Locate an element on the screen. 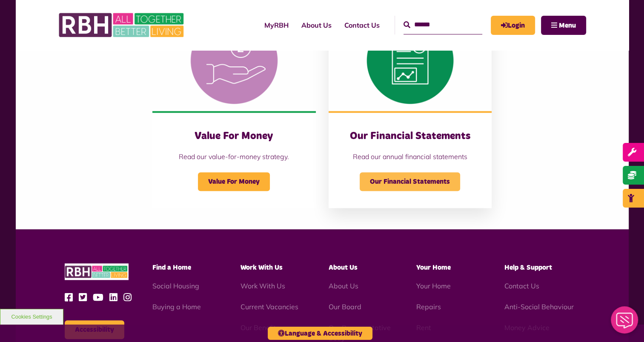  a: Our Board is located at coordinates (345, 307).